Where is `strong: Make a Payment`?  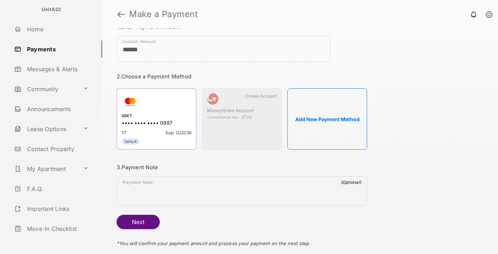 strong: Make a Payment is located at coordinates (163, 14).